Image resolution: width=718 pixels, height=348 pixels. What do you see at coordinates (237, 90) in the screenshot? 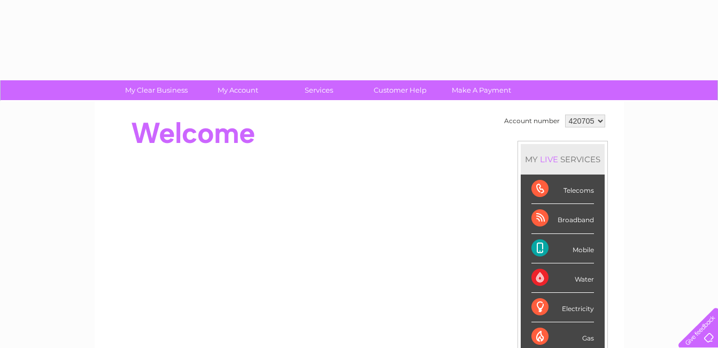
I see `a: My Account` at bounding box center [237, 90].